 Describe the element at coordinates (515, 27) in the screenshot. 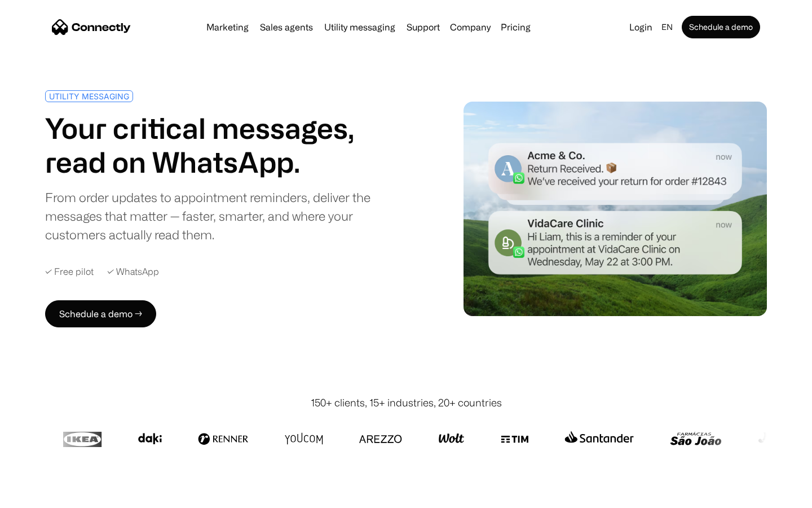

I see `a: Pricing` at that location.